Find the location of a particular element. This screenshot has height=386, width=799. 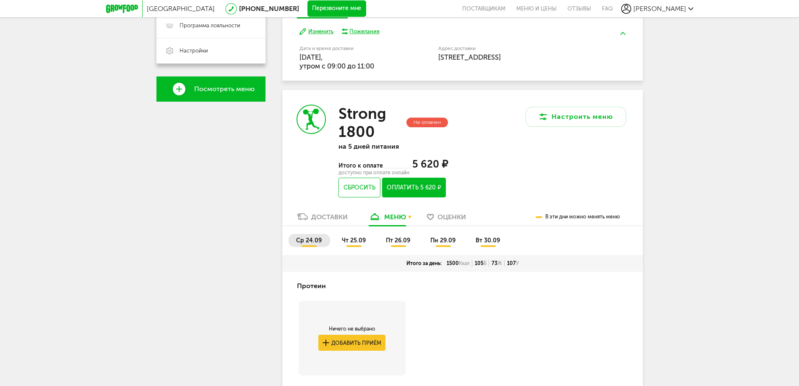

div: 1500 is located at coordinates (458, 263).